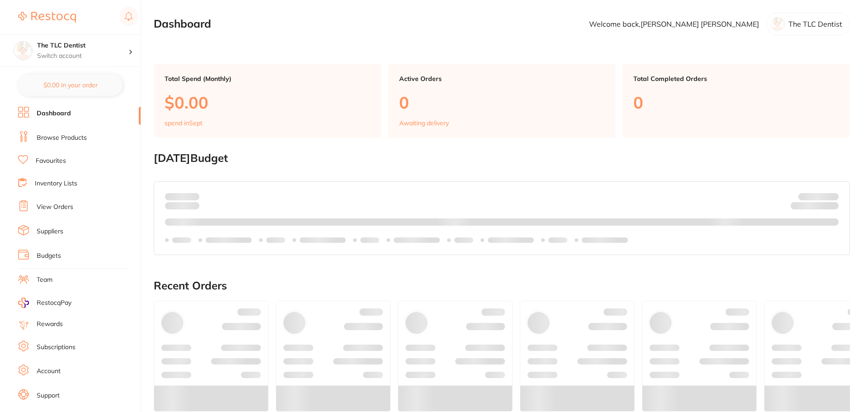 This screenshot has width=868, height=412. Describe the element at coordinates (267, 79) in the screenshot. I see `p: Total Spend (Monthly)` at that location.